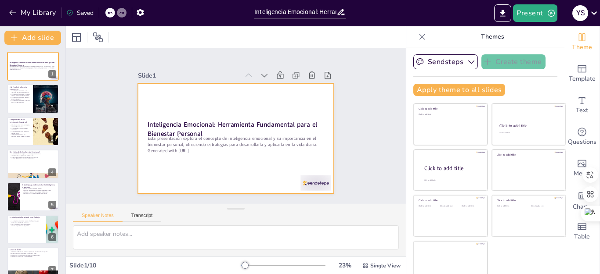 The image size is (600, 274). What do you see at coordinates (20, 98) in the screenshot?
I see `p: La inteligencia emocional mejora la toma de decisiones.` at bounding box center [20, 98].